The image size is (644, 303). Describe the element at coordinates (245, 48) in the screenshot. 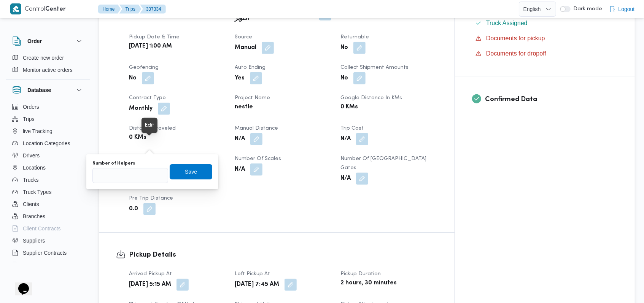

I see `b: Manual` at that location.